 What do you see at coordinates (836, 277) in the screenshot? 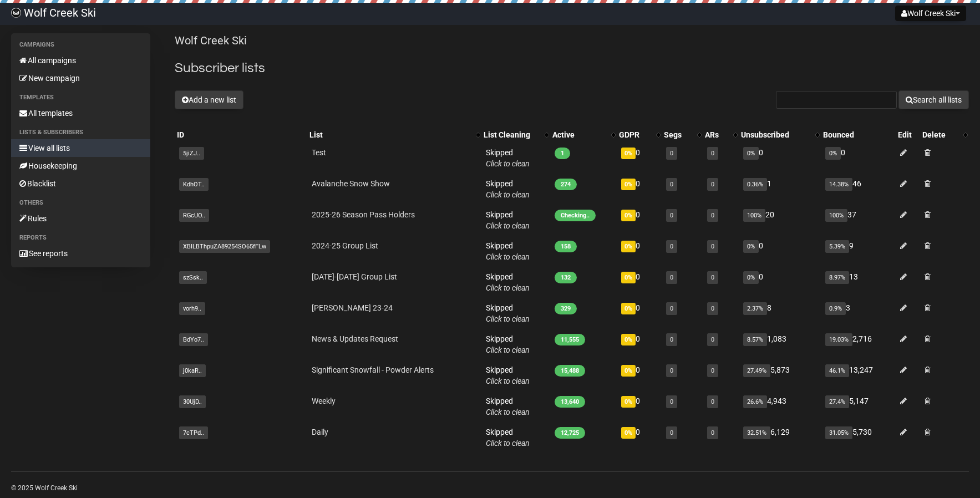
I see `span: 8.97%` at bounding box center [836, 277].